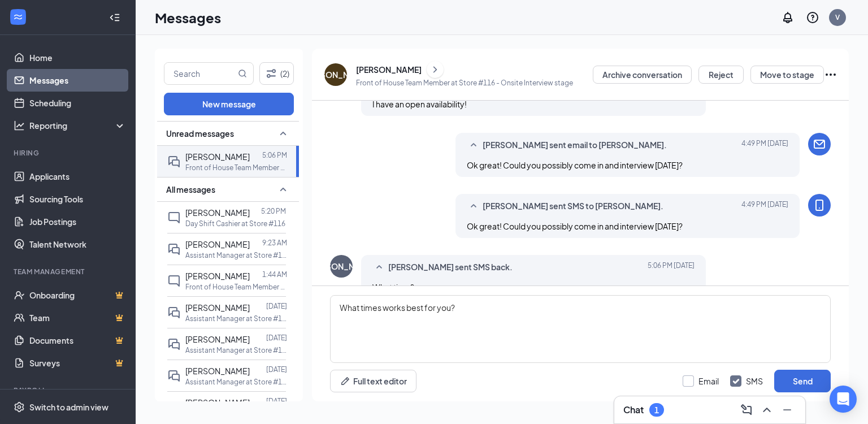 This screenshot has height=424, width=868. What do you see at coordinates (435, 70) in the screenshot?
I see `svg: ChevronRight` at bounding box center [435, 70].